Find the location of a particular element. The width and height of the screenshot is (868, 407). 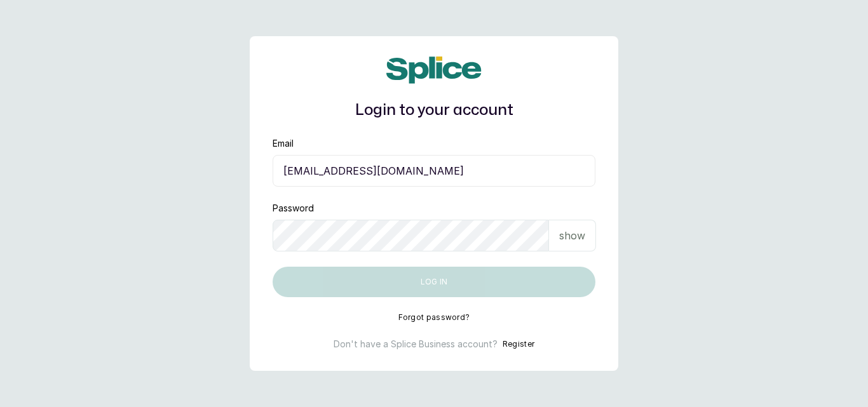

p: Don't have a Splice Business account? is located at coordinates (416, 345).